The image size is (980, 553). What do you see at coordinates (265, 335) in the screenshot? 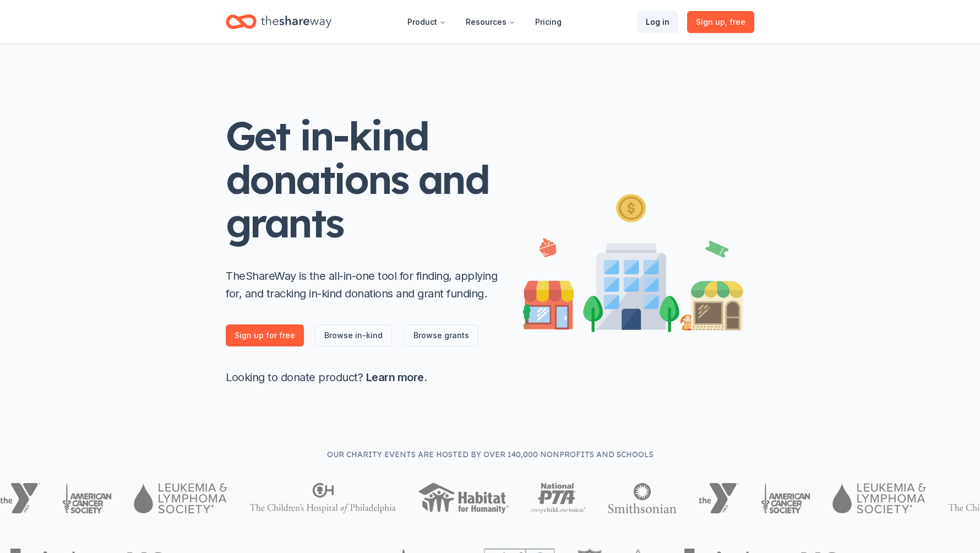
I see `a: Sign up for free` at bounding box center [265, 335].